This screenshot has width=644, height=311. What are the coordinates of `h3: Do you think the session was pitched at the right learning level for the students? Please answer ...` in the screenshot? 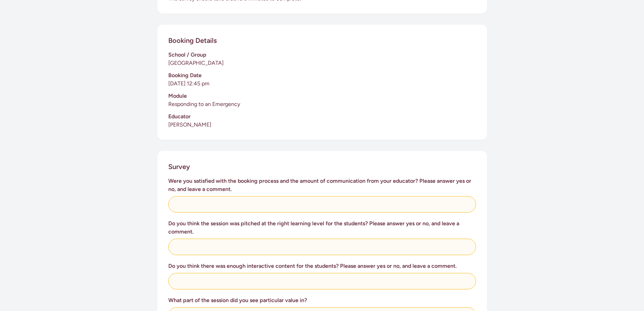 It's located at (322, 228).